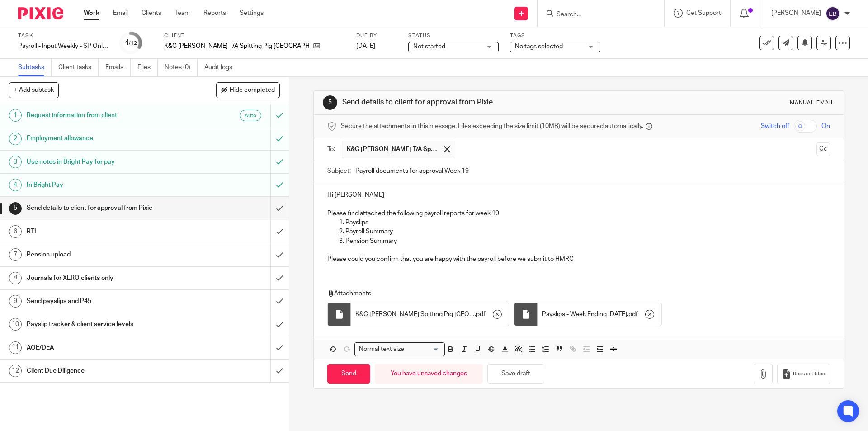  I want to click on p: Please find attached the following payroll reports for week 19, so click(578, 214).